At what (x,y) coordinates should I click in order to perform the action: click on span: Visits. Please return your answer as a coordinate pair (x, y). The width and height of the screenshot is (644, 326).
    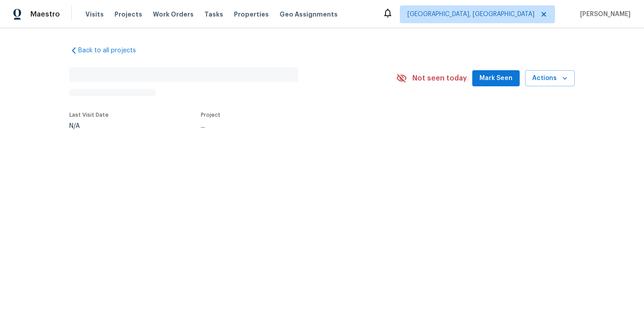
    Looking at the image, I should click on (94, 14).